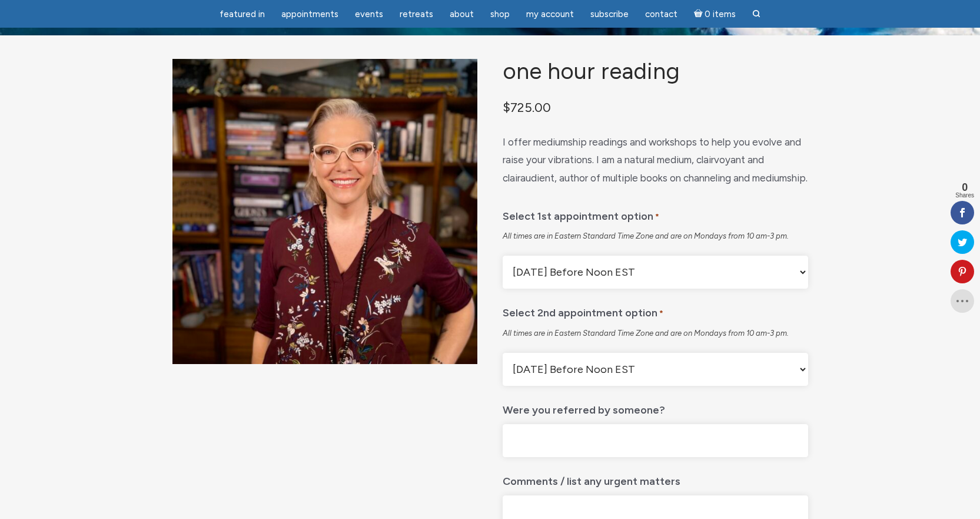  Describe the element at coordinates (527, 108) in the screenshot. I see `bdi: 725.00` at that location.